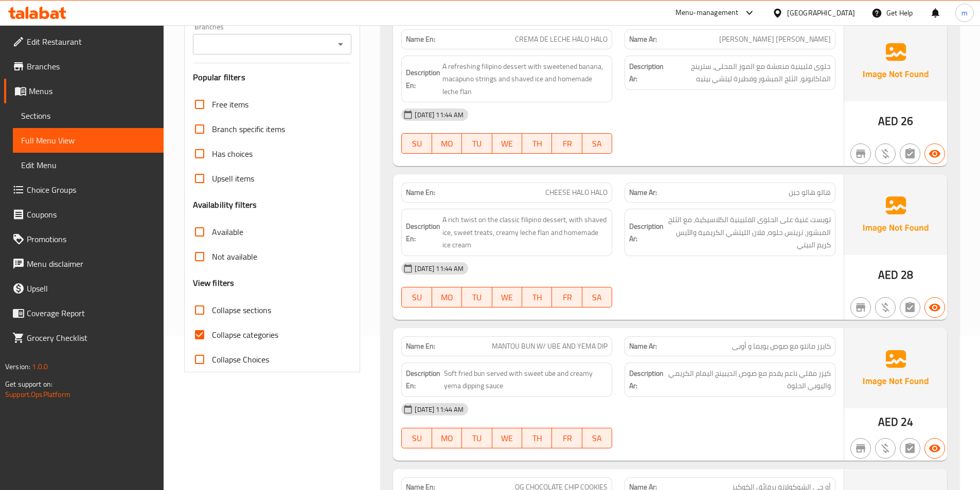  What do you see at coordinates (525, 79) in the screenshot?
I see `span: A refreshing filipino dessert with sweetened banana, macapuno strings and shaved ice and homemade...` at bounding box center [525, 79].